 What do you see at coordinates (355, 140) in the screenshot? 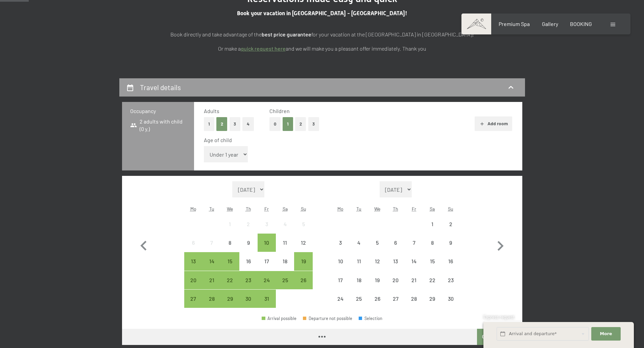
I see `div: Age of child` at bounding box center [355, 140].